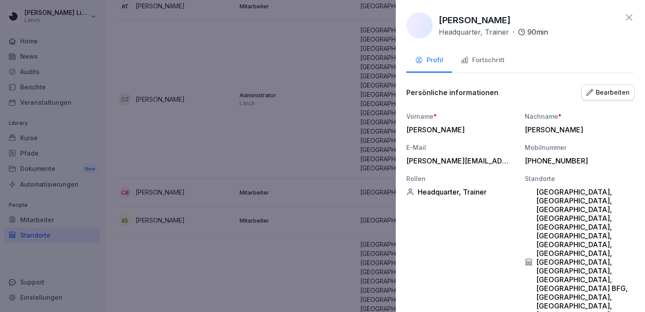 This screenshot has width=645, height=312. What do you see at coordinates (452, 93) in the screenshot?
I see `p: Persönliche informationen` at bounding box center [452, 93].